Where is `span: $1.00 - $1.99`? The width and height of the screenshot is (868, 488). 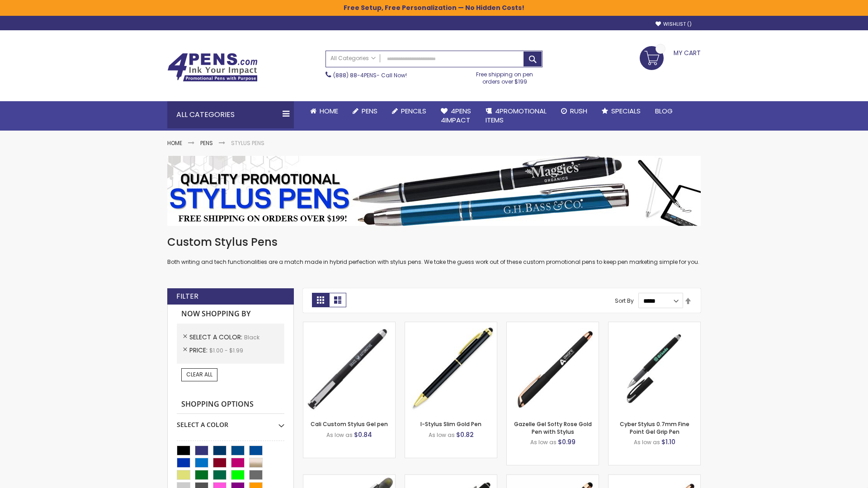
span: $1.00 - $1.99 is located at coordinates (226, 350).